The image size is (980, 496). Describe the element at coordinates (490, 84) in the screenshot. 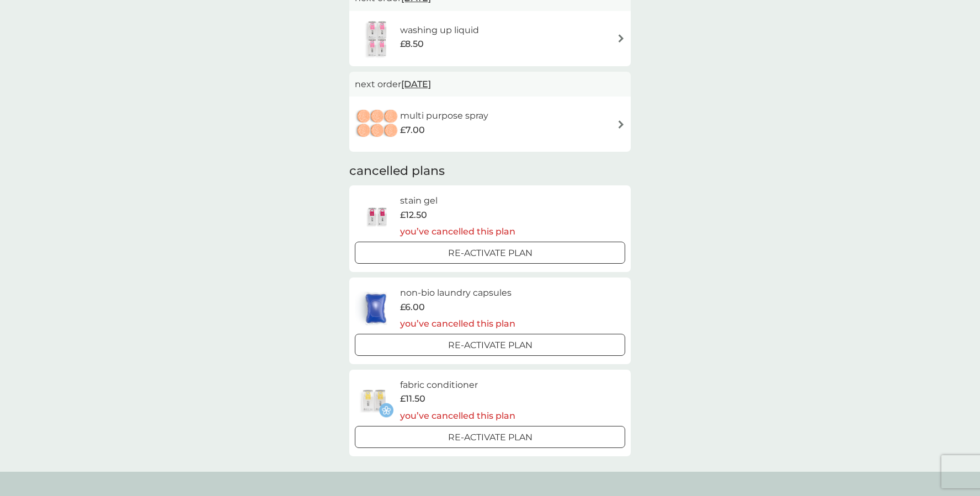

I see `p: next order` at that location.